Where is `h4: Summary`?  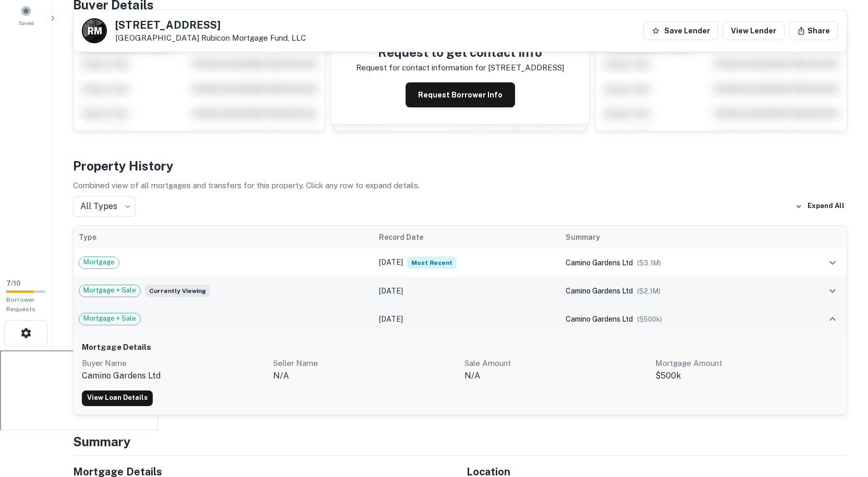
h4: Summary is located at coordinates (460, 442).